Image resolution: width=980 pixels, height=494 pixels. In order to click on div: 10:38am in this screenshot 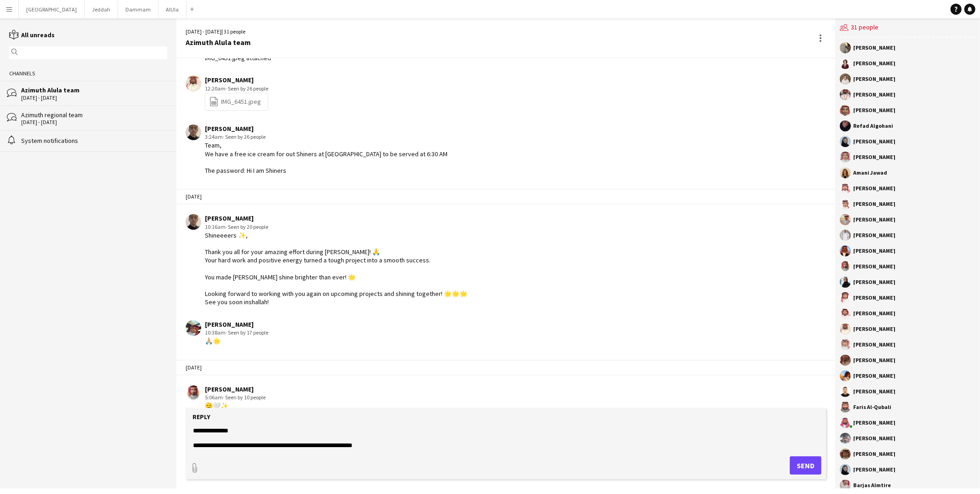, I will do `click(236, 333)`.